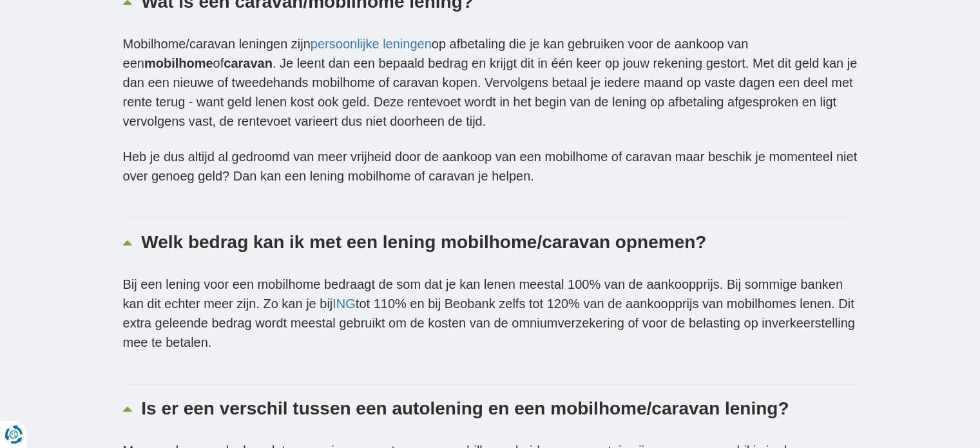 The width and height of the screenshot is (980, 448). Describe the element at coordinates (248, 63) in the screenshot. I see `b: caravan` at that location.